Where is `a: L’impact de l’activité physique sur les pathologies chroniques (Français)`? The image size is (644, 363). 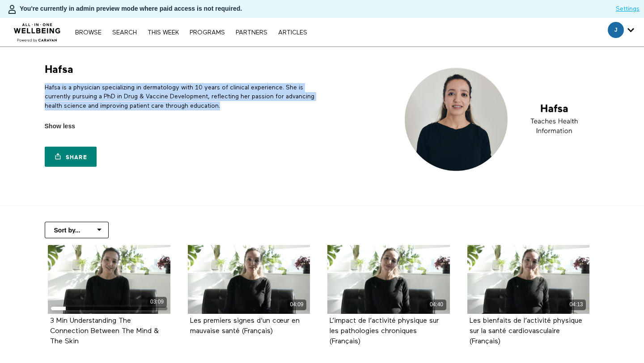 a: L’impact de l’activité physique sur les pathologies chroniques (Français) is located at coordinates (384, 331).